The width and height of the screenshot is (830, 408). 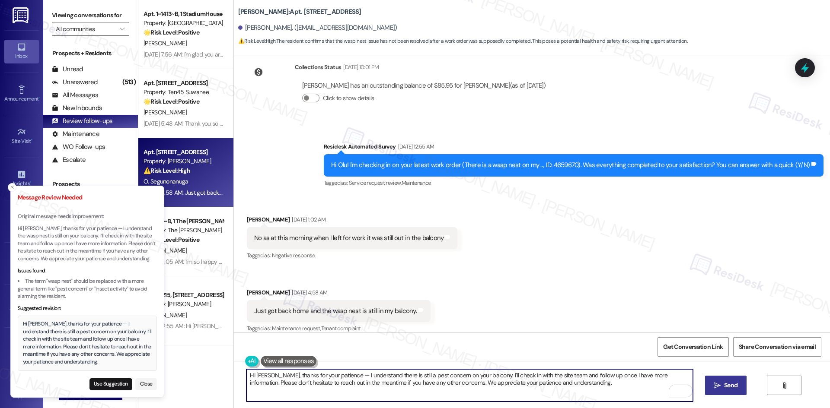 I want to click on div: Just got back home and the wasp nest is still in my balcony., so click(x=335, y=311).